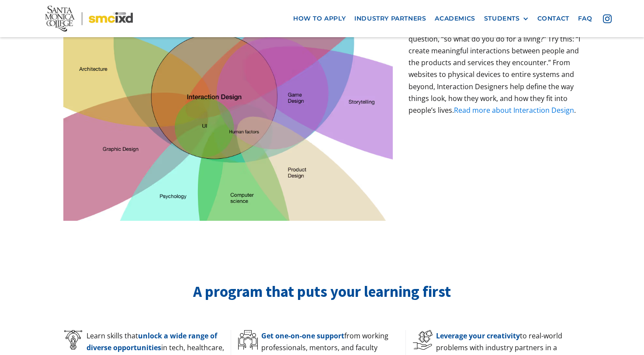 The height and width of the screenshot is (355, 644). I want to click on a: contact, so click(553, 18).